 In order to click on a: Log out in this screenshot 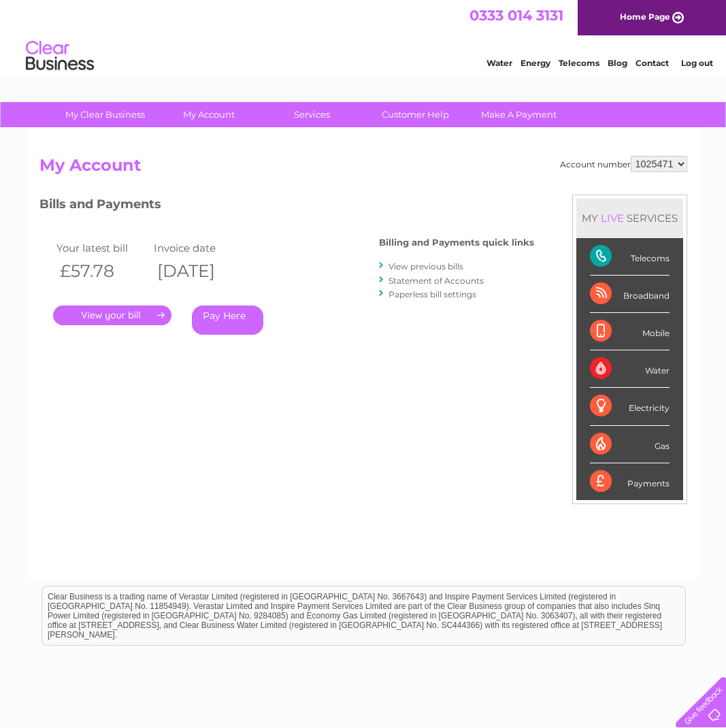, I will do `click(697, 63)`.